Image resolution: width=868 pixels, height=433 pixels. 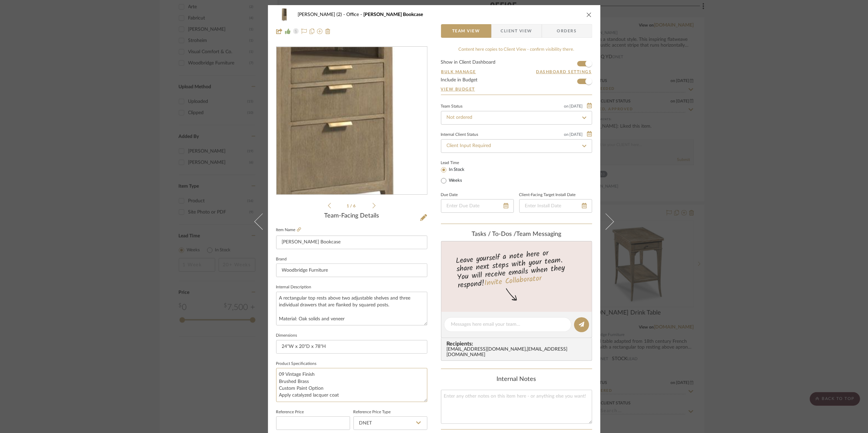 I want to click on span: 1, so click(x=348, y=206).